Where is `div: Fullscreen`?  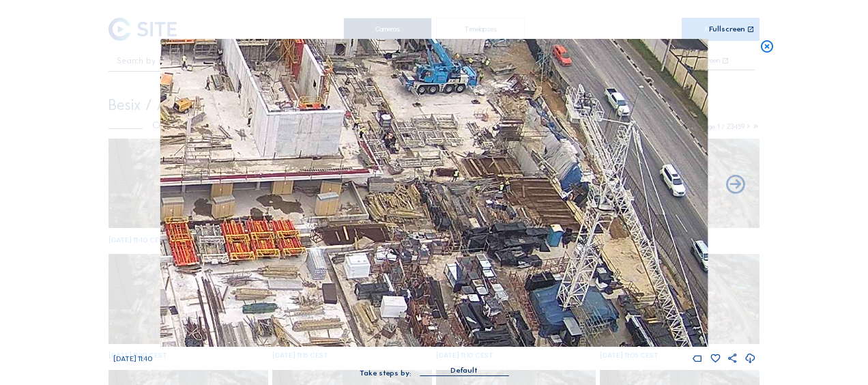 div: Fullscreen is located at coordinates (727, 29).